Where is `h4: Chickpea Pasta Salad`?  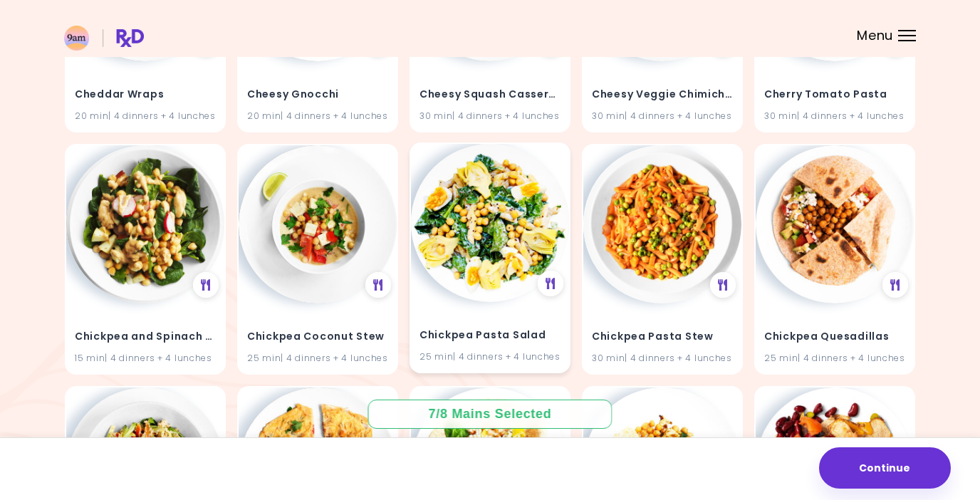
h4: Chickpea Pasta Salad is located at coordinates (490, 335).